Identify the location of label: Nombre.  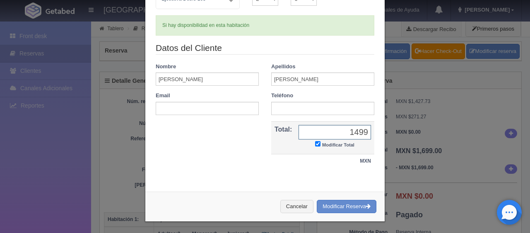
(166, 67).